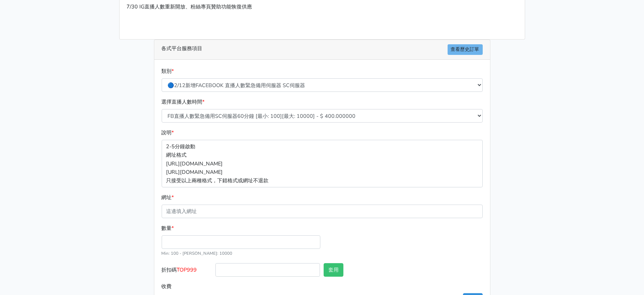  Describe the element at coordinates (168, 71) in the screenshot. I see `label: 類別` at that location.